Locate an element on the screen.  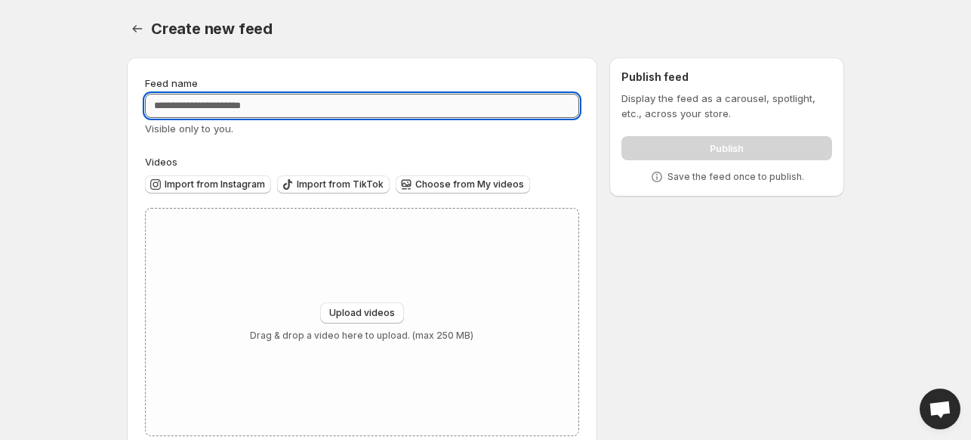
div: Open chat is located at coordinates (940, 409).